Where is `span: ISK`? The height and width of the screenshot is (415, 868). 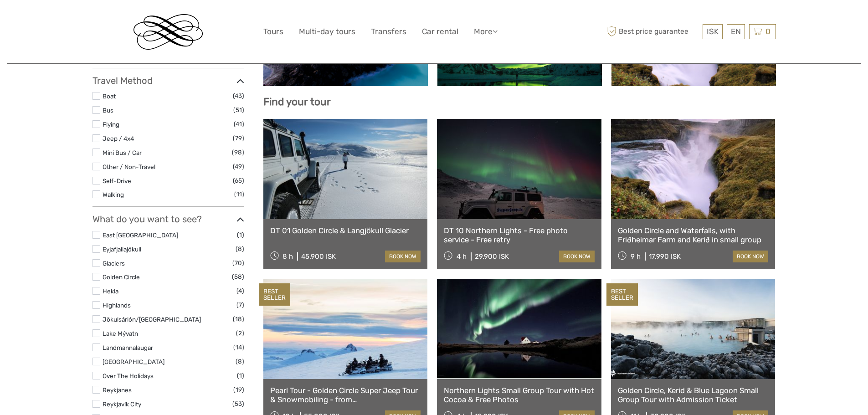 span: ISK is located at coordinates (712, 31).